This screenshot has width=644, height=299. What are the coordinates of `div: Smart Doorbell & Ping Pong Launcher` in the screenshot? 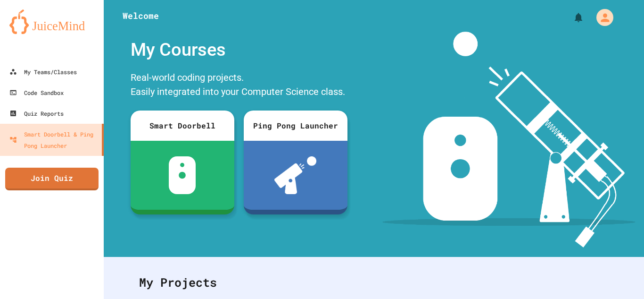 It's located at (54, 140).